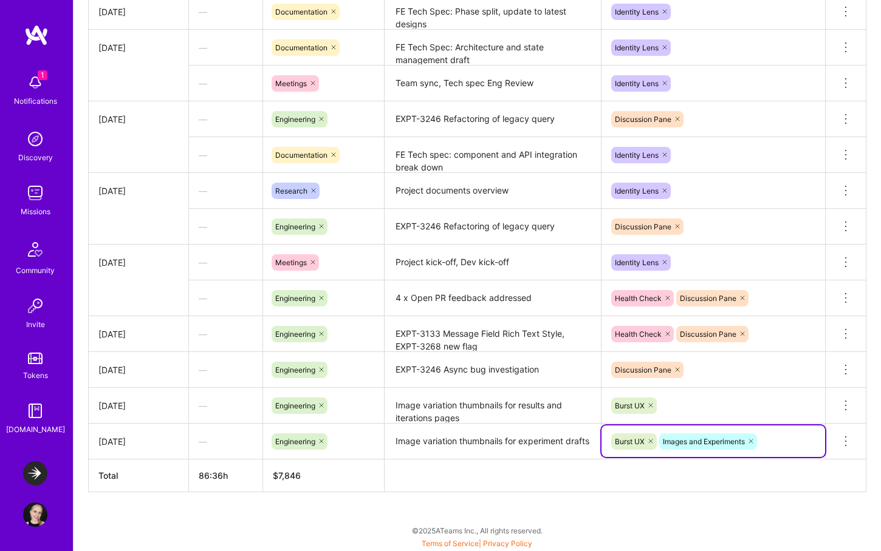  I want to click on div: Invite, so click(35, 324).